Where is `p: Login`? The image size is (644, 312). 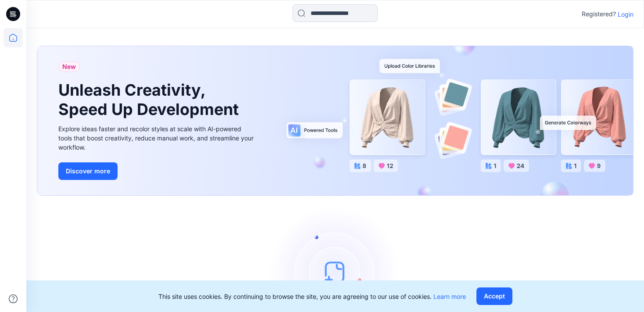
p: Login is located at coordinates (625, 14).